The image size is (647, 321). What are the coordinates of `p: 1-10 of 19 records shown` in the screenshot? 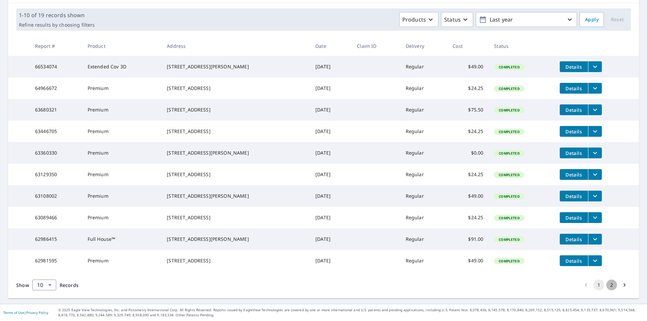 It's located at (57, 15).